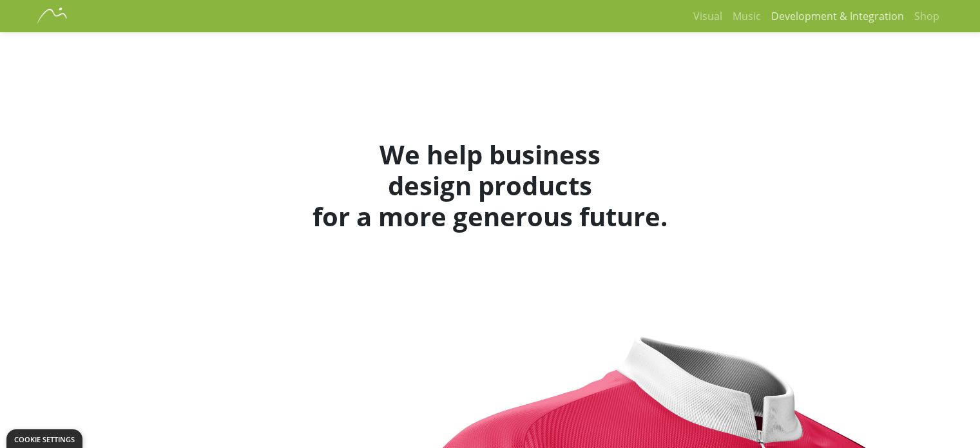  I want to click on strong: We help business design products for a more generous future., so click(490, 185).